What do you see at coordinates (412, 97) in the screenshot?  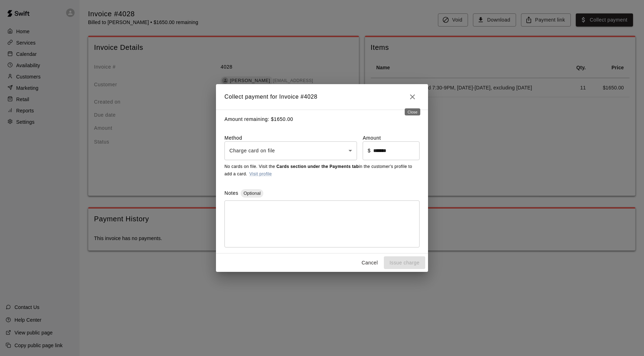 I see `button: Close` at bounding box center [412, 97].